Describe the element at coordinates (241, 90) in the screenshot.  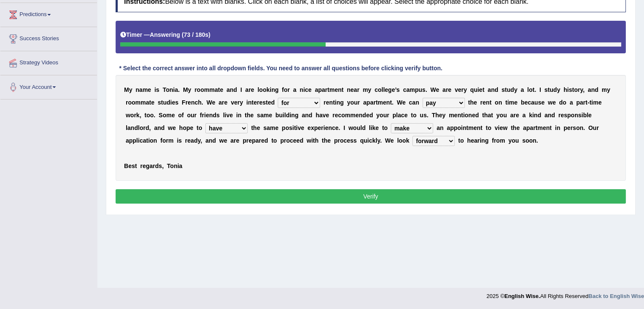
I see `b: I` at that location.